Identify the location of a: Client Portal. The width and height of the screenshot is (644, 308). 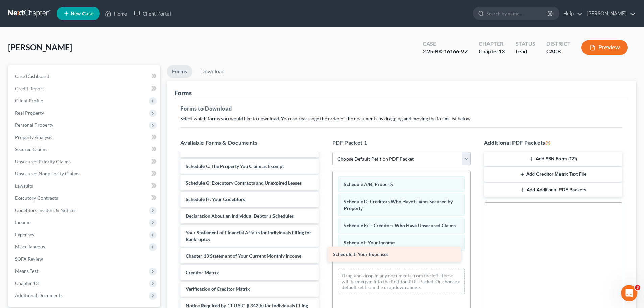
(153, 13).